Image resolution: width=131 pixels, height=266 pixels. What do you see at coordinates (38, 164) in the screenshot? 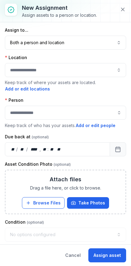
I see `label: Asset Condition Photo` at bounding box center [38, 164].